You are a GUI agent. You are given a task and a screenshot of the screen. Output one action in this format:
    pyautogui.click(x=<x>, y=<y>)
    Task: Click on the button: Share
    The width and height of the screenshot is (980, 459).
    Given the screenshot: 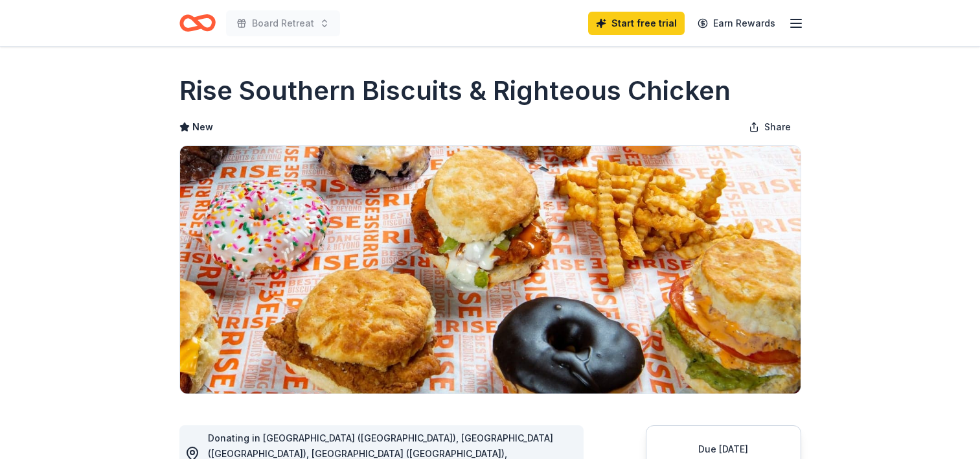 What is the action you would take?
    pyautogui.click(x=770, y=127)
    